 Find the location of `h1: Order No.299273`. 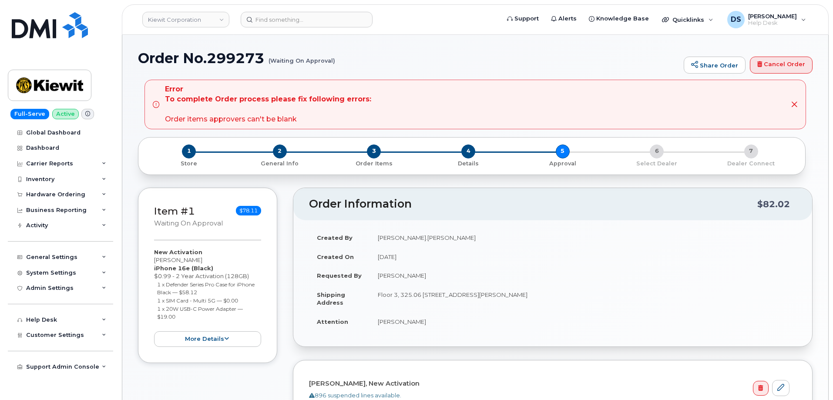

h1: Order No.299273 is located at coordinates (409, 58).